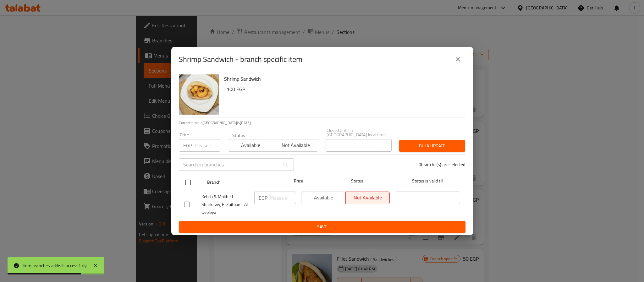  Describe the element at coordinates (458, 59) in the screenshot. I see `button: close` at that location.